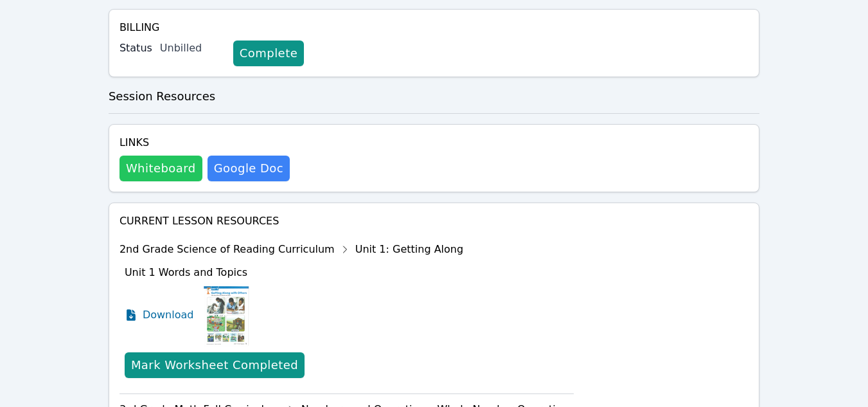  What do you see at coordinates (214, 365) in the screenshot?
I see `button: Mark Worksheet Completed` at bounding box center [214, 365].